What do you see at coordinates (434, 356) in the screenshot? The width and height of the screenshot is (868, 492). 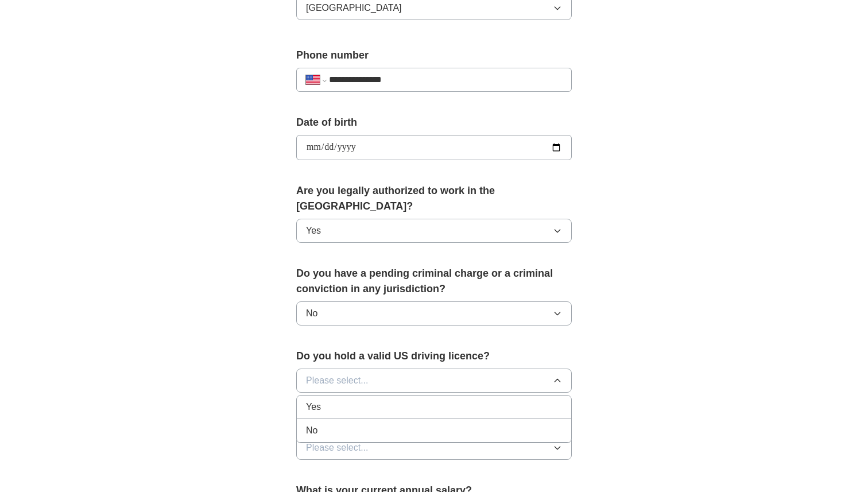 I see `label: Do you hold a valid US driving licence?` at bounding box center [434, 356].